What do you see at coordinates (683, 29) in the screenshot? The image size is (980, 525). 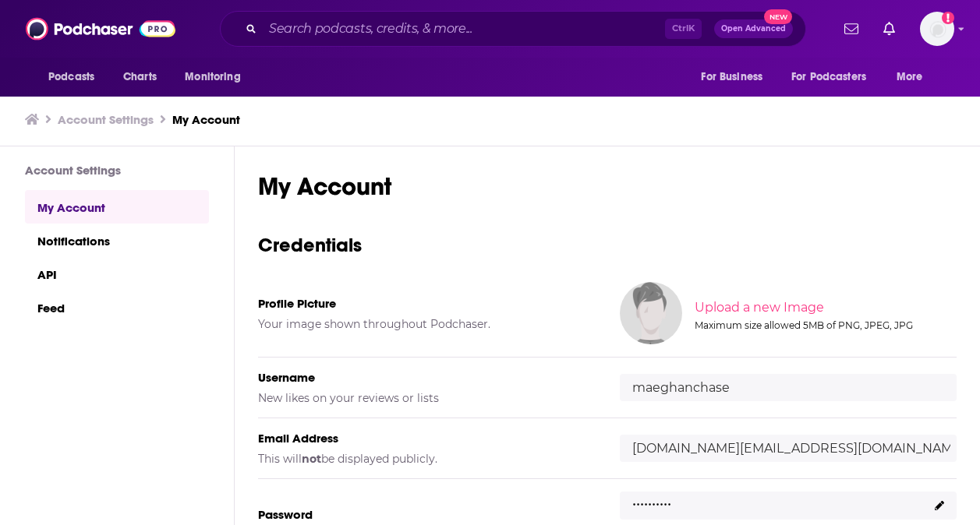 I see `span: Ctrl K` at bounding box center [683, 29].